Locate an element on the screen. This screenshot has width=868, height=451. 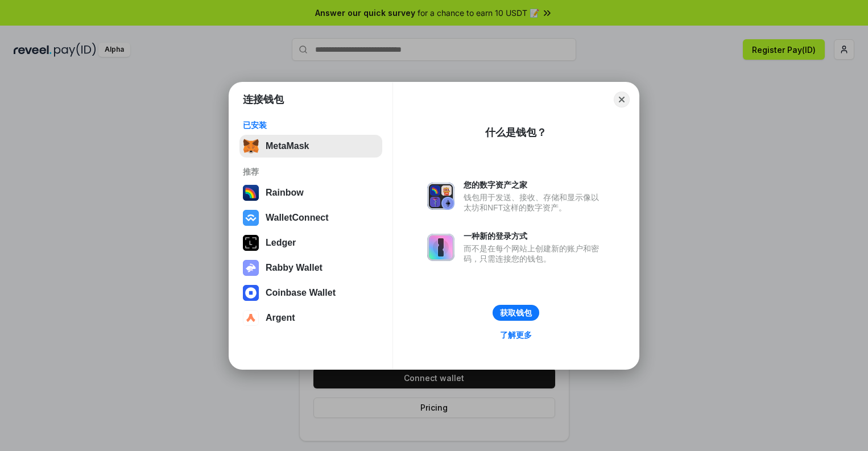
div: Rainbow is located at coordinates (285, 192).